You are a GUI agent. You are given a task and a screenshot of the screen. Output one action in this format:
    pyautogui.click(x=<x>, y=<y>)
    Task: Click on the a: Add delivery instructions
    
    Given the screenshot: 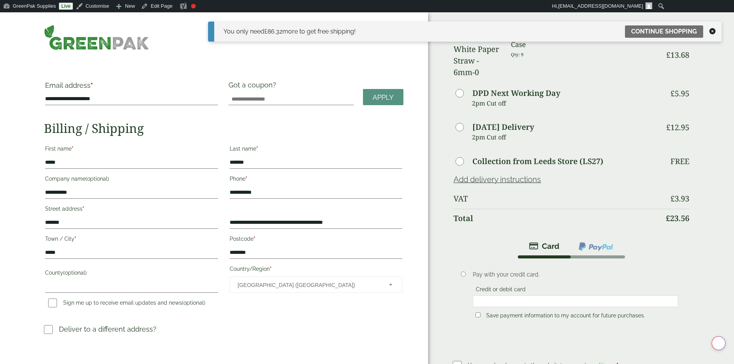 What is the action you would take?
    pyautogui.click(x=497, y=180)
    